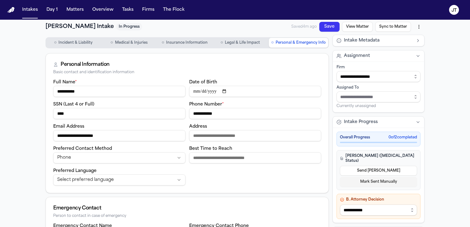 The width and height of the screenshot is (470, 227). What do you see at coordinates (378, 182) in the screenshot?
I see `button: Mark Sent Manually` at bounding box center [378, 182].